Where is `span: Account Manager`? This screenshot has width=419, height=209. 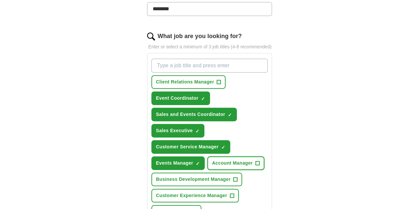
span: Account Manager is located at coordinates (232, 163).